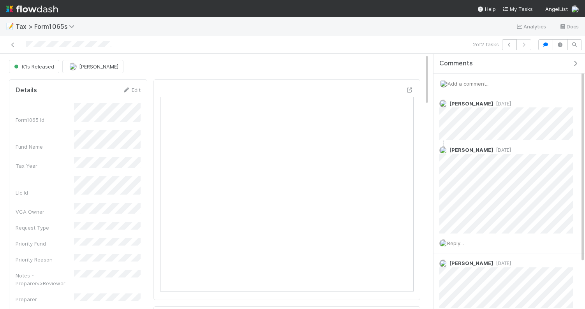  I want to click on h5: Details, so click(26, 90).